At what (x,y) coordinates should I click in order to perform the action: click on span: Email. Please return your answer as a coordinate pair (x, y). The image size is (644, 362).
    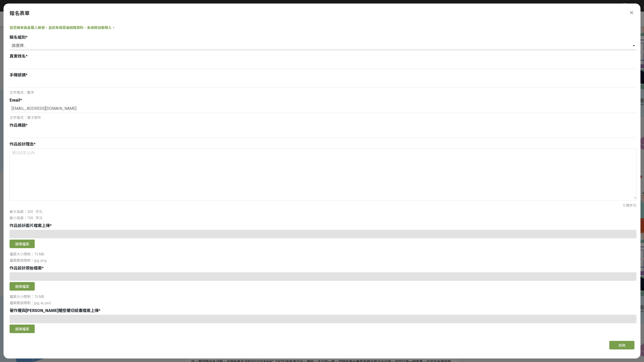
    Looking at the image, I should click on (15, 100).